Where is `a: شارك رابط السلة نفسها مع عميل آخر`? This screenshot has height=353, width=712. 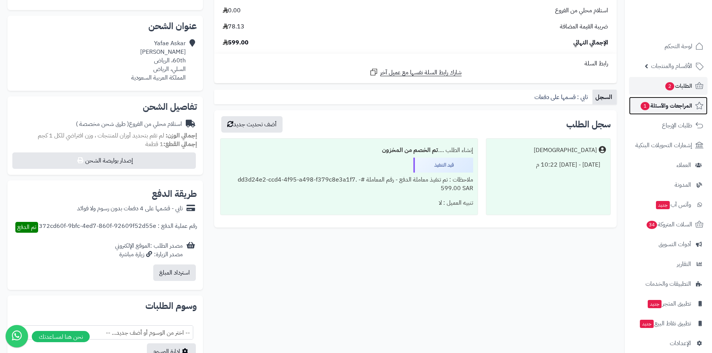 a: شارك رابط السلة نفسها مع عميل آخر is located at coordinates (415, 72).